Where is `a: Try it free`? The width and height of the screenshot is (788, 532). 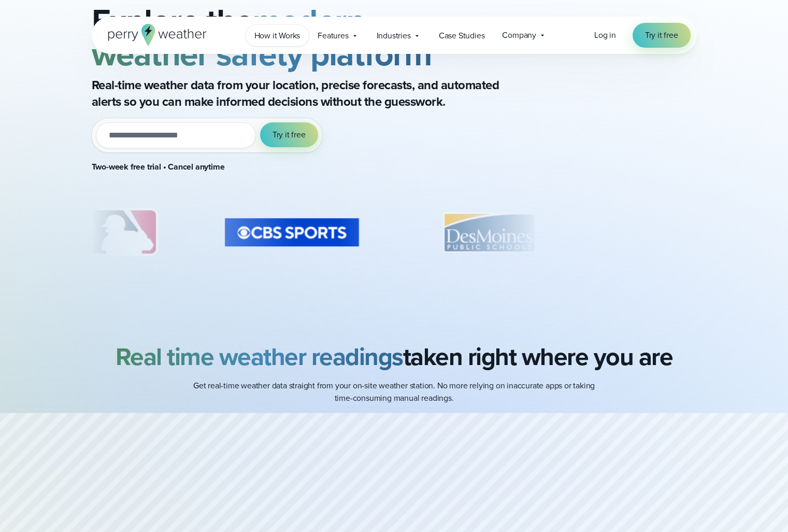 a: Try it free is located at coordinates (662, 35).